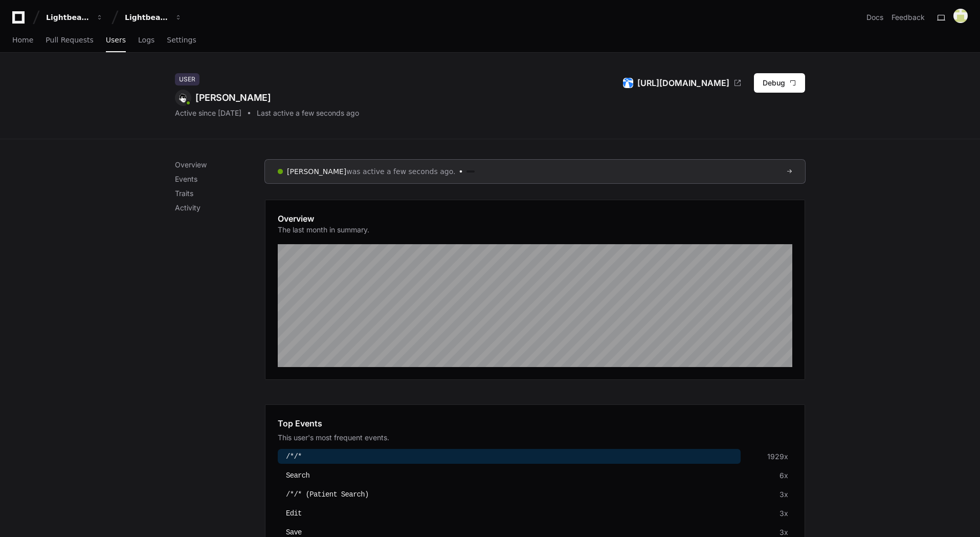 This screenshot has height=537, width=980. Describe the element at coordinates (535, 438) in the screenshot. I see `div: This user's most frequent events.` at that location.